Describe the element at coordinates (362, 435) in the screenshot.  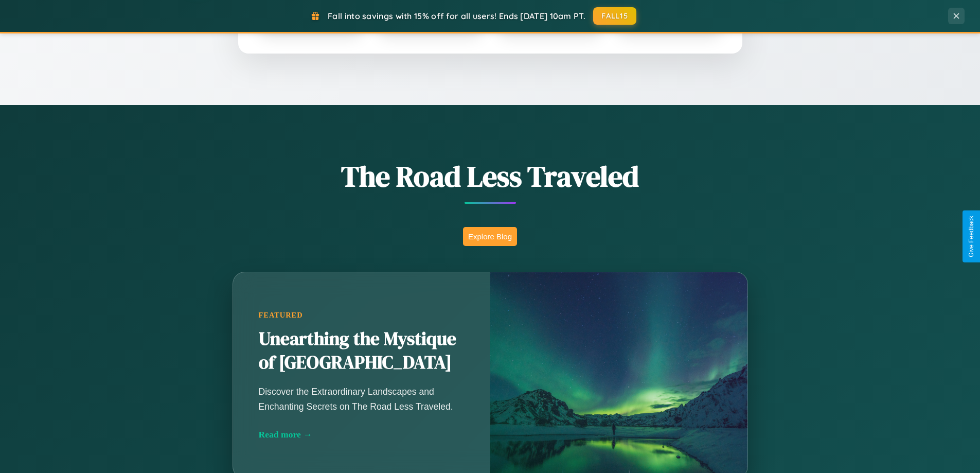
I see `div: Read more →` at that location.